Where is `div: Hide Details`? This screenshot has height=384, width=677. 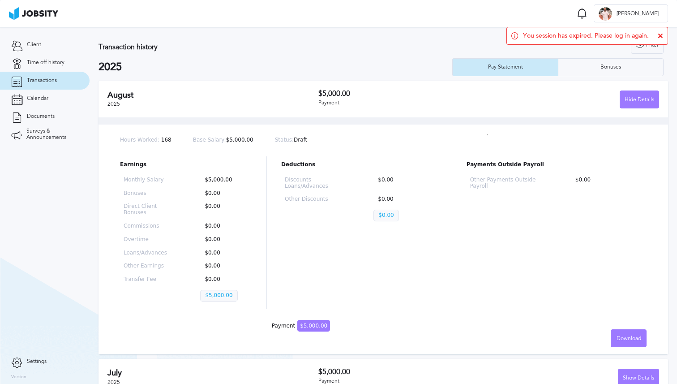 div: Hide Details is located at coordinates (640, 100).